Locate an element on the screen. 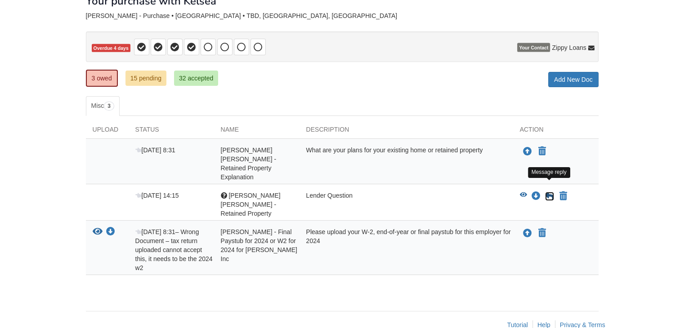  button: Upload Kelsea Herring - Final Paystub for 2024 or W2 for 2024 for Papa johns Inc is located at coordinates (528, 234).